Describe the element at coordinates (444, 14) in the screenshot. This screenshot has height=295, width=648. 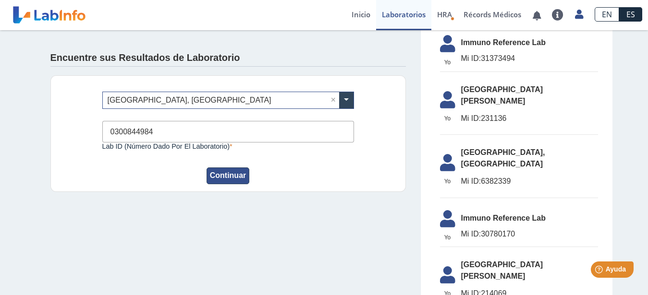
I see `span: HRA` at that location.